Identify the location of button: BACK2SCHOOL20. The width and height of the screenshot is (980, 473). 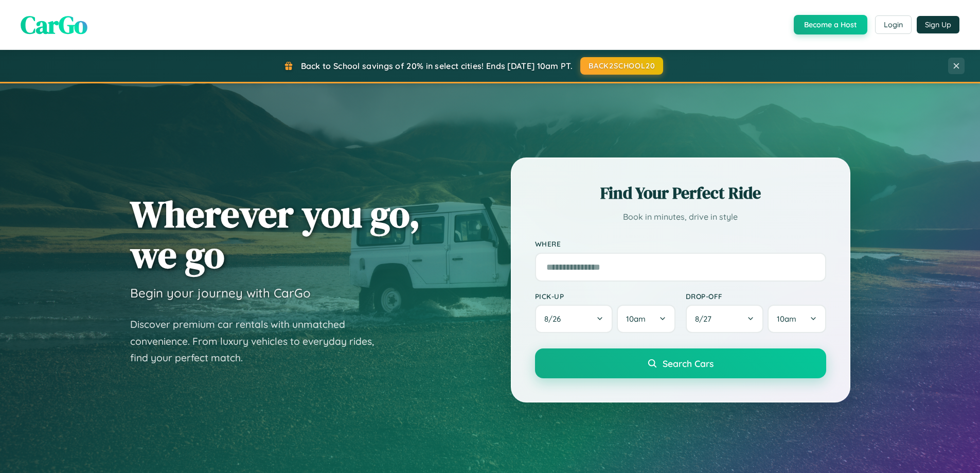
(622, 66).